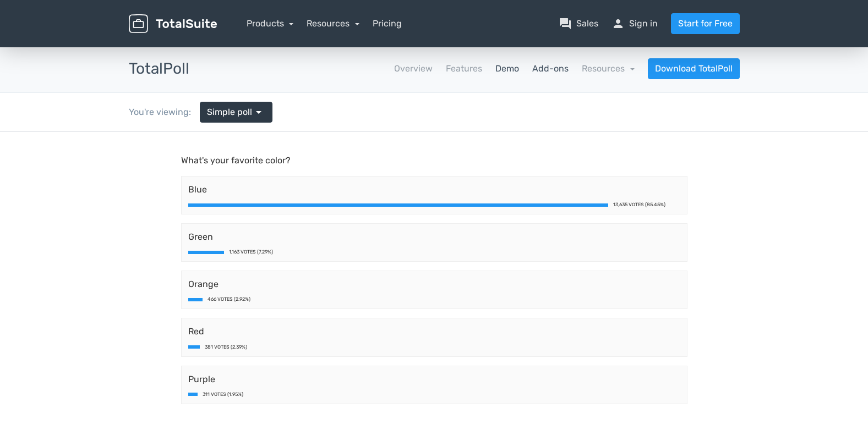 The height and width of the screenshot is (430, 868). Describe the element at coordinates (164, 112) in the screenshot. I see `div: You're viewing:` at that location.